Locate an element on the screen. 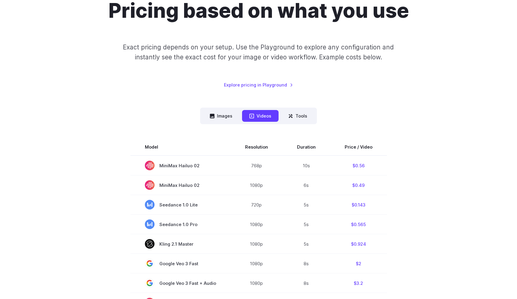 The width and height of the screenshot is (517, 299). td: 720p is located at coordinates (257, 205).